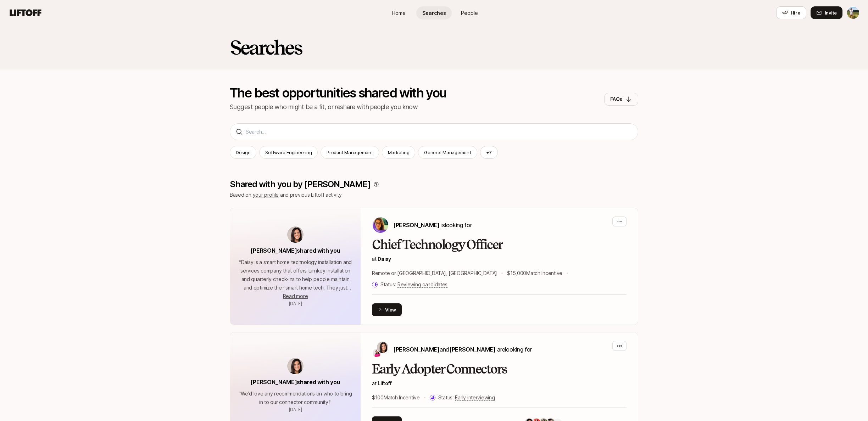  I want to click on span: People, so click(469, 13).